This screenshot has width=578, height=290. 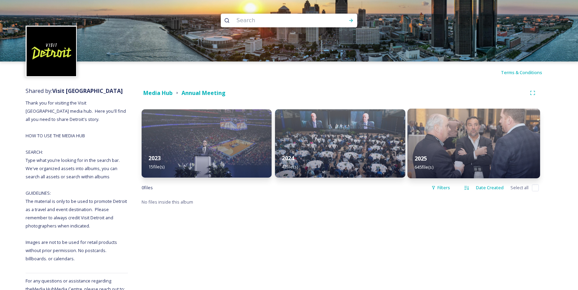 What do you see at coordinates (74, 91) in the screenshot?
I see `span: Shared by:` at bounding box center [74, 91].